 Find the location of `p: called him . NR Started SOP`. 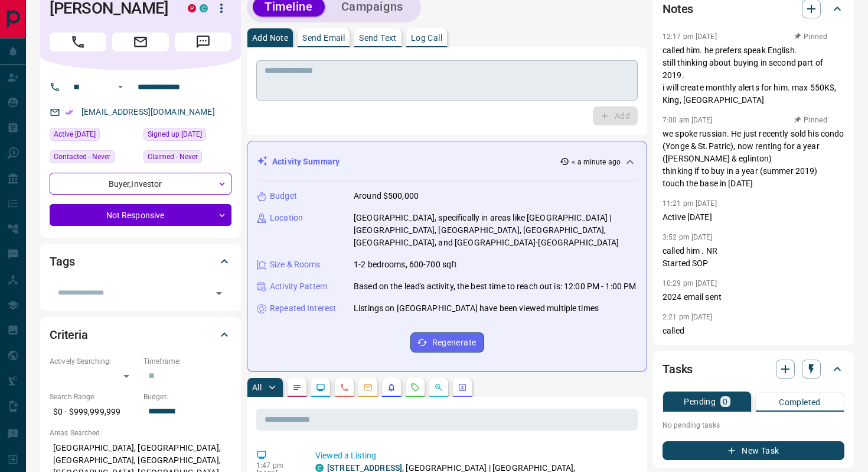

p: called him . NR Started SOP is located at coordinates (754, 257).